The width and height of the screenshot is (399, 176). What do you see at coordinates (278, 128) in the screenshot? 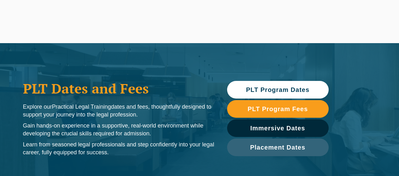
I see `span: Immersive Dates` at bounding box center [278, 128].